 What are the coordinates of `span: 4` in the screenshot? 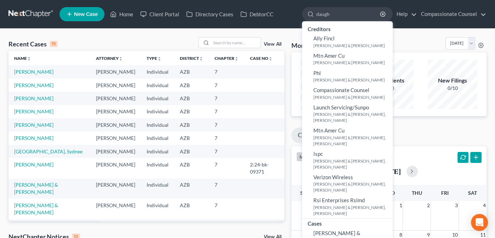 It's located at (485, 206).